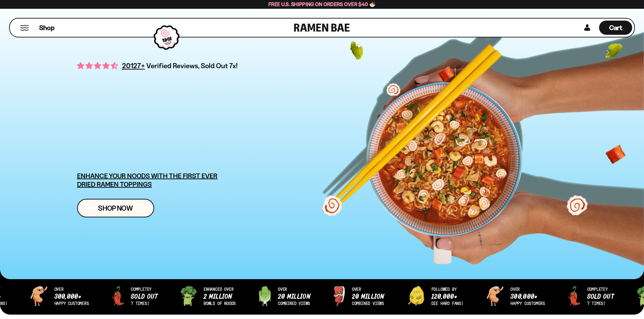  Describe the element at coordinates (616, 27) in the screenshot. I see `div: Cart` at that location.